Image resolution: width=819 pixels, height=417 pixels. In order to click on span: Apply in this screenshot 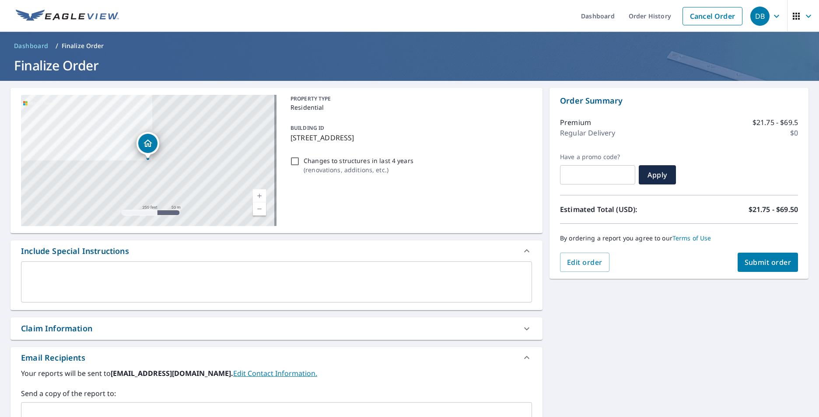, I will do `click(657, 175)`.